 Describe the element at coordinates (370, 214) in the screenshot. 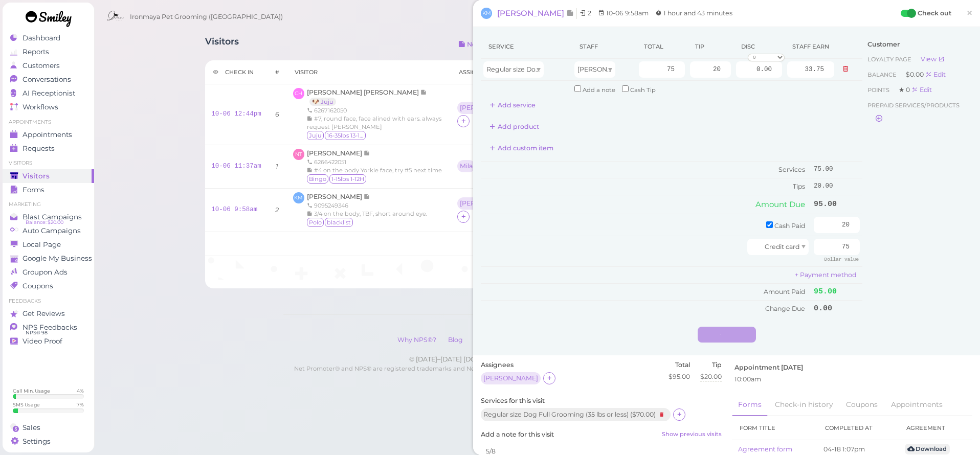

I see `span: 3/4 on the body, TBF, short around eye.` at that location.